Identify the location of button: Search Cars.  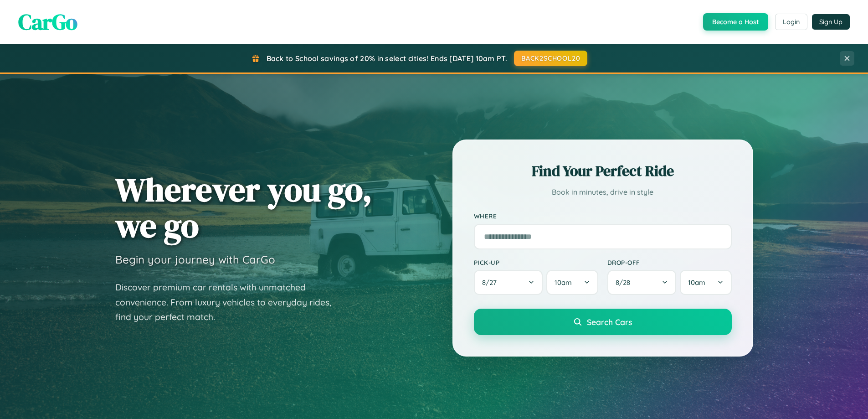
(603, 322).